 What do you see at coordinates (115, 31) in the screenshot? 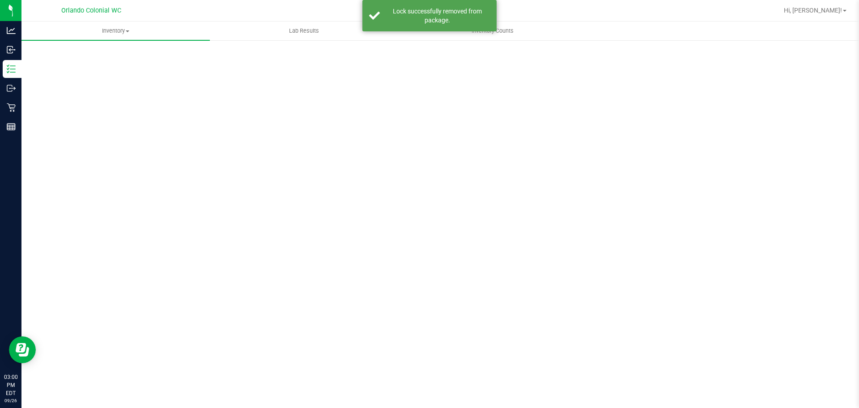
I see `span: Inventory` at bounding box center [115, 31].